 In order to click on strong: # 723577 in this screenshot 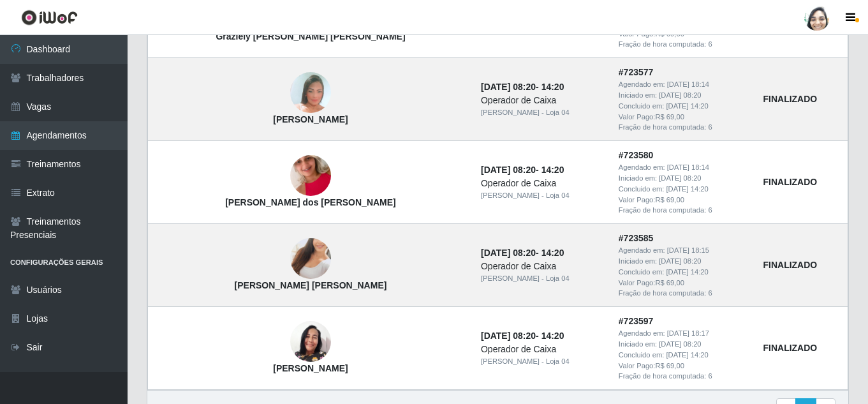, I will do `click(636, 72)`.